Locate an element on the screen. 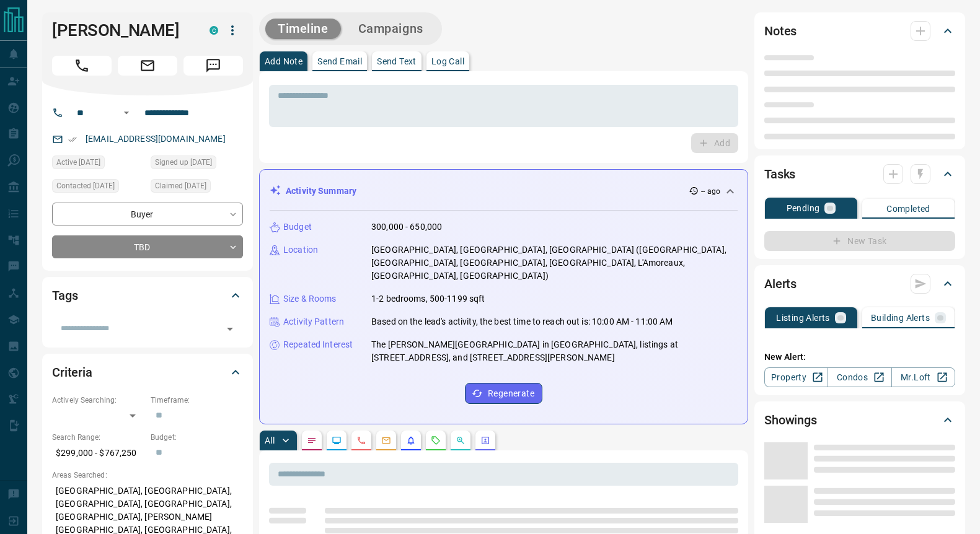 The image size is (980, 534). svg: Requests is located at coordinates (435, 441).